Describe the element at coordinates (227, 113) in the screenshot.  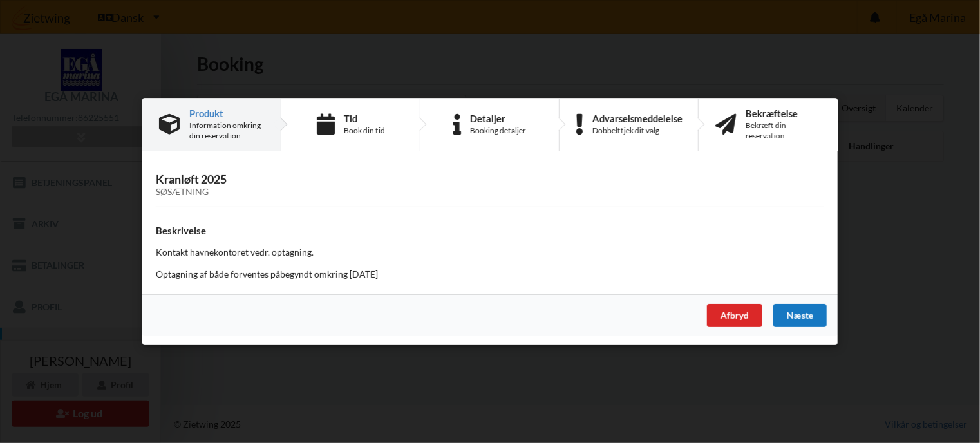
I see `div: Produkt` at that location.